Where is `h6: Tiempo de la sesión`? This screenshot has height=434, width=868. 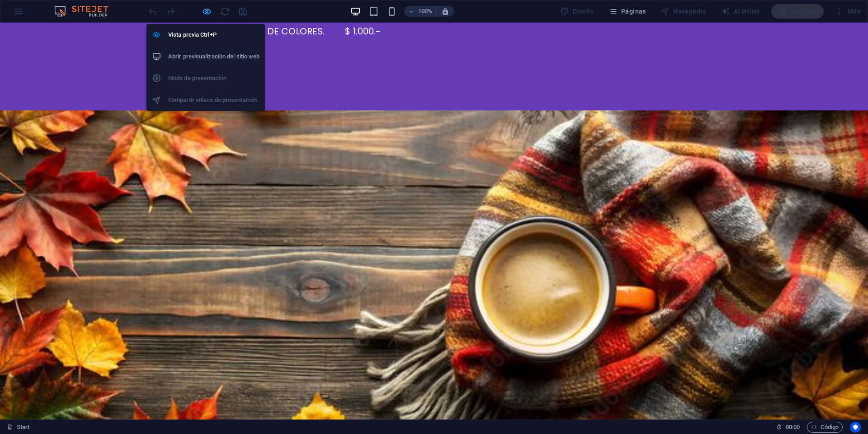 h6: Tiempo de la sesión is located at coordinates (788, 427).